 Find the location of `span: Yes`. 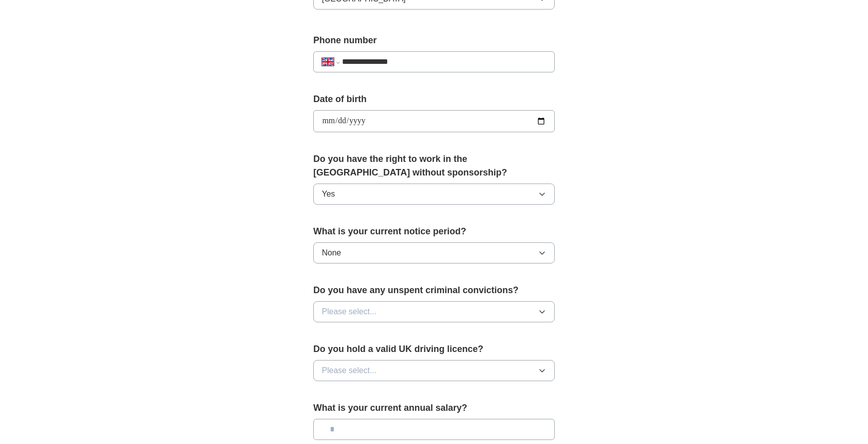

span: Yes is located at coordinates (328, 194).